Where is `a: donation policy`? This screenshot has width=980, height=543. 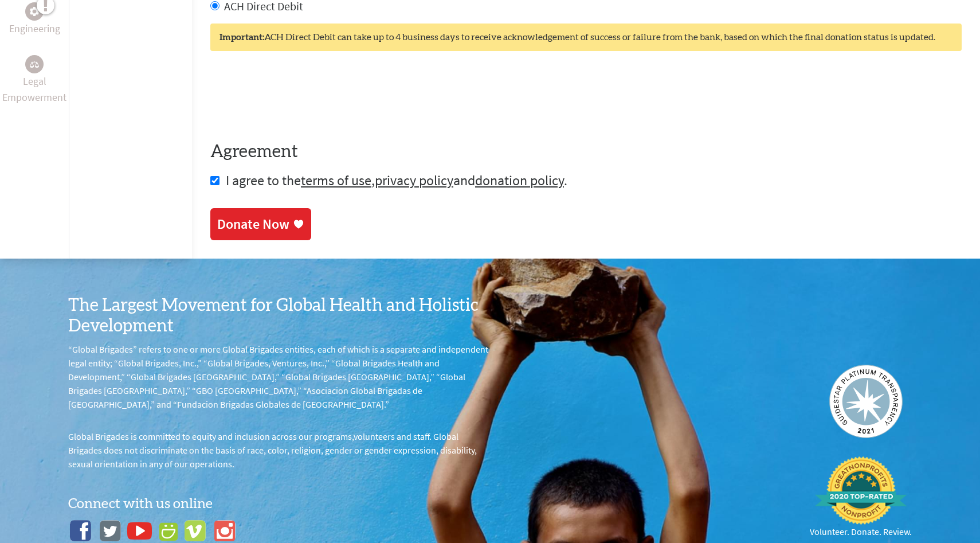 a: donation policy is located at coordinates (519, 180).